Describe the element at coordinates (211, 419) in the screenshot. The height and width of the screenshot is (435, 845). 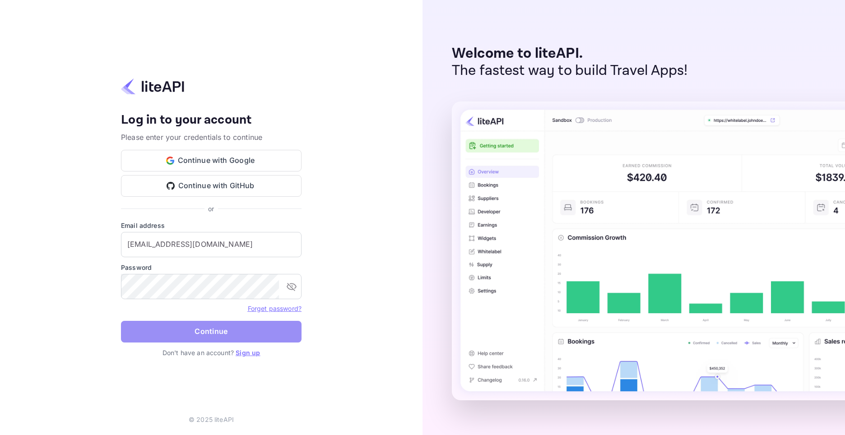
I see `p: © 2025 liteAPI` at that location.